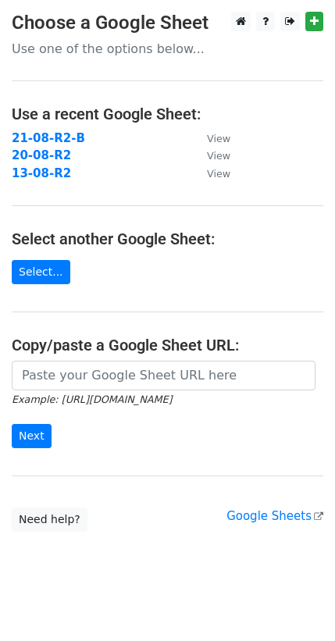 The width and height of the screenshot is (335, 641). Describe the element at coordinates (167, 239) in the screenshot. I see `h4: Select another Google Sheet:` at that location.